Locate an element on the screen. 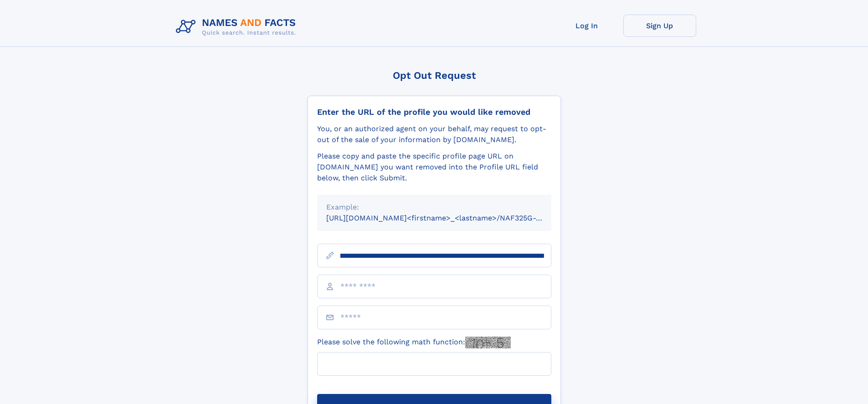  div: Example: is located at coordinates (434, 207).